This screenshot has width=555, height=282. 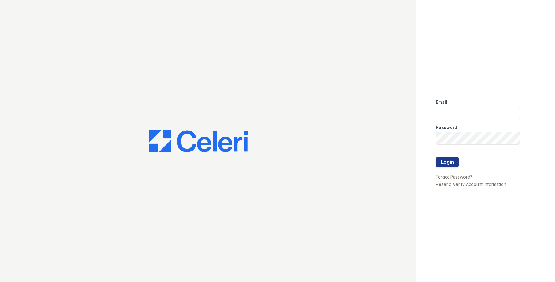 What do you see at coordinates (199, 141) in the screenshot?
I see `img: CE_Logo_Blue-a8612792a0a2168367f1c8372b55b34899dd931a85d93a1a3d3e32e68fde9ad4.png` at bounding box center [199, 141].